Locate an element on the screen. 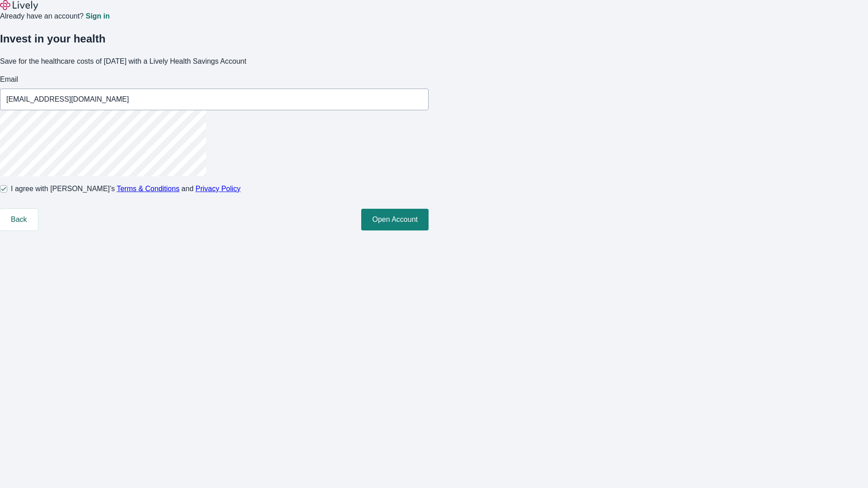 The image size is (868, 488). a: Privacy Policy is located at coordinates (218, 189).